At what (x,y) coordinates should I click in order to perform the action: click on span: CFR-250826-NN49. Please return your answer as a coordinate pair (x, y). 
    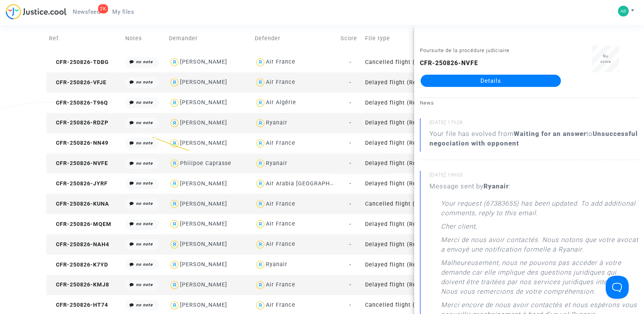
    Looking at the image, I should click on (78, 143).